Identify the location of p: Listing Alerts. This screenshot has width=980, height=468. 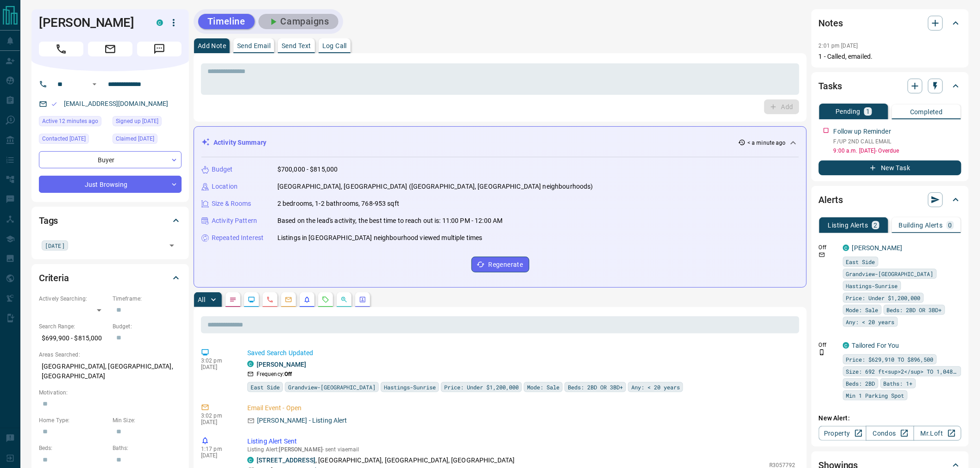
(848, 225).